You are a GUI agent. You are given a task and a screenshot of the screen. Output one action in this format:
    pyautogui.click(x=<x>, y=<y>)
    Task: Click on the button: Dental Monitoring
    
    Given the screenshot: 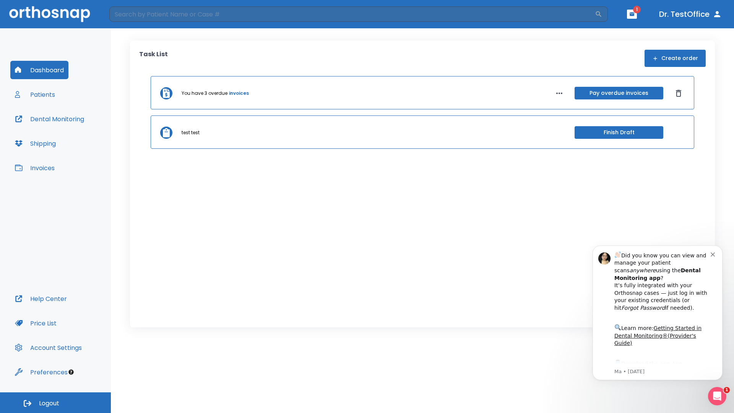 What is the action you would take?
    pyautogui.click(x=49, y=119)
    